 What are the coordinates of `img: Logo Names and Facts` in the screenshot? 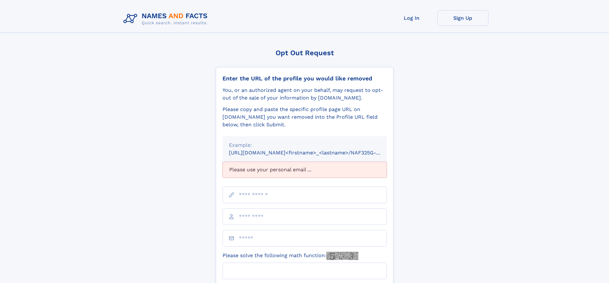 It's located at (167, 19).